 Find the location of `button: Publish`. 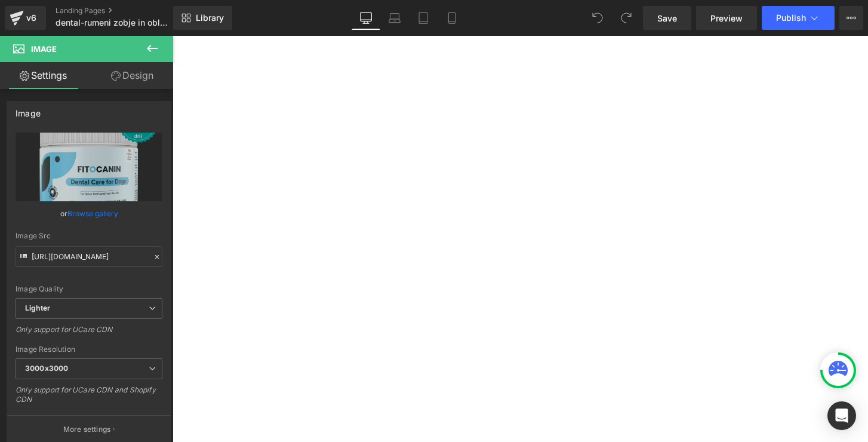

button: Publish is located at coordinates (797, 18).